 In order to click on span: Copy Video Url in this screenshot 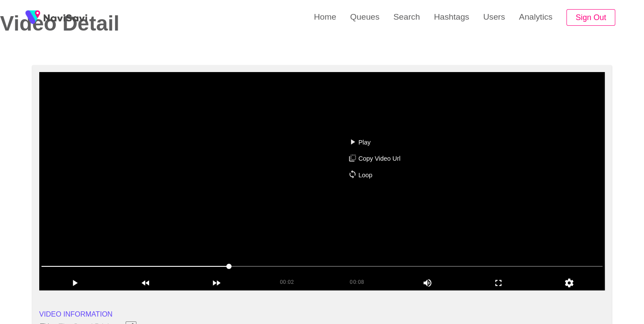, I will do `click(380, 158)`.